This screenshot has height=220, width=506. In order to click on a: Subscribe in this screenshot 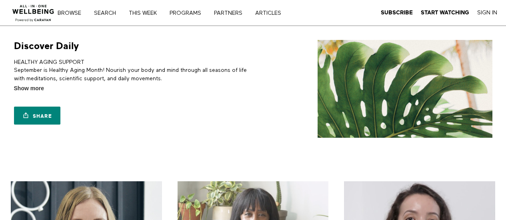, I will do `click(397, 13)`.